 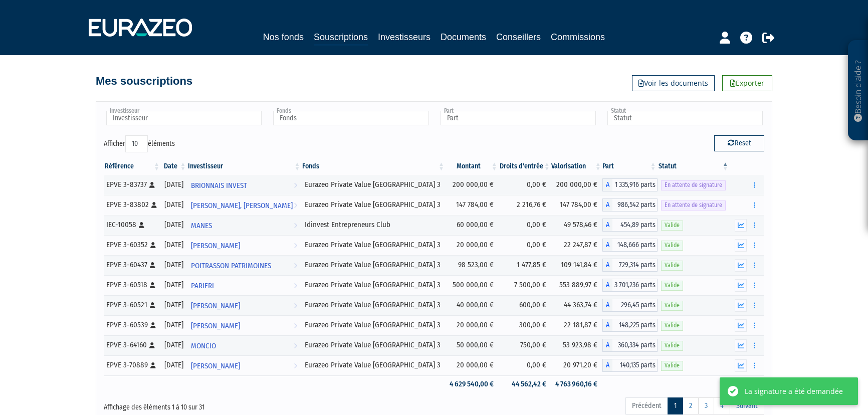 I want to click on a: Voir les documents, so click(x=673, y=84).